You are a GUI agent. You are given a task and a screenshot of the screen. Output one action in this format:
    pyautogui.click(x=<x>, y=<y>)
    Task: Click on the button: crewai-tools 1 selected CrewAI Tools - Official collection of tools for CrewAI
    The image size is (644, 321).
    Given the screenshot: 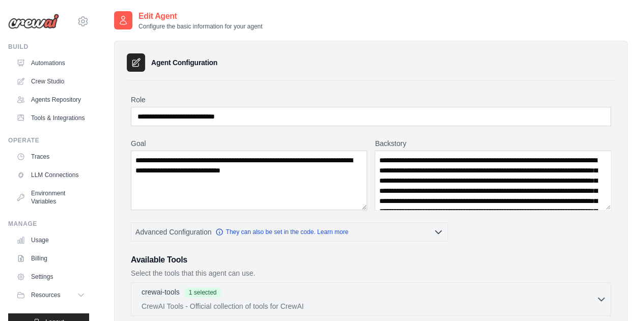 What is the action you would take?
    pyautogui.click(x=370, y=299)
    